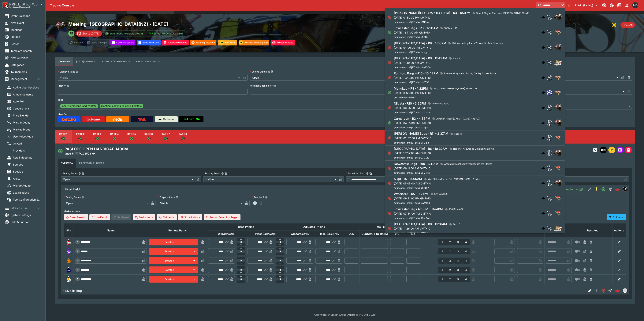  Describe the element at coordinates (619, 5) in the screenshot. I see `button: Documentation` at that location.